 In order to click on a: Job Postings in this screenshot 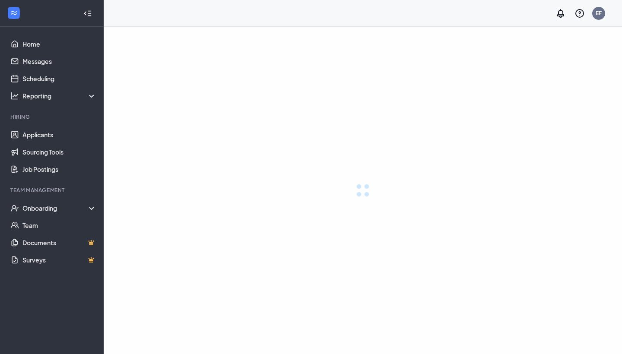, I will do `click(59, 169)`.